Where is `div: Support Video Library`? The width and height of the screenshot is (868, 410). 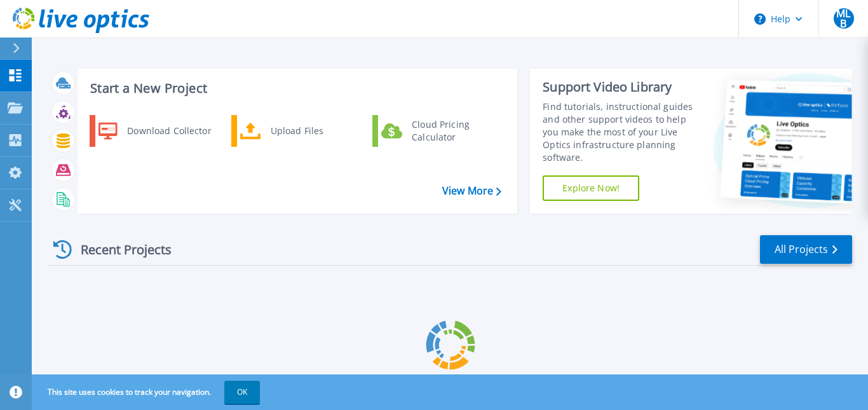 div: Support Video Library is located at coordinates (623, 87).